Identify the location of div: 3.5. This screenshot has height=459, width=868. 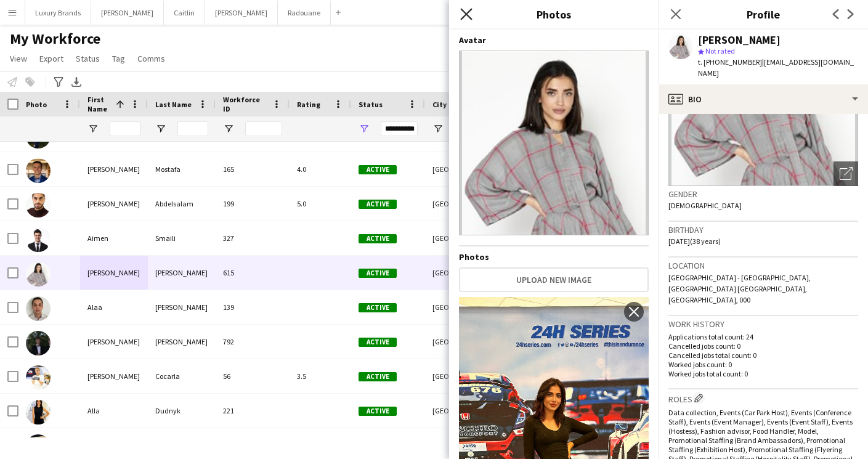
(320, 376).